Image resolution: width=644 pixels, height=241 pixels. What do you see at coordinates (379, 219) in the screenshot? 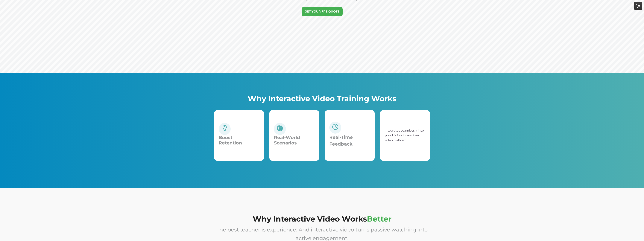
I see `span: Better` at bounding box center [379, 219].